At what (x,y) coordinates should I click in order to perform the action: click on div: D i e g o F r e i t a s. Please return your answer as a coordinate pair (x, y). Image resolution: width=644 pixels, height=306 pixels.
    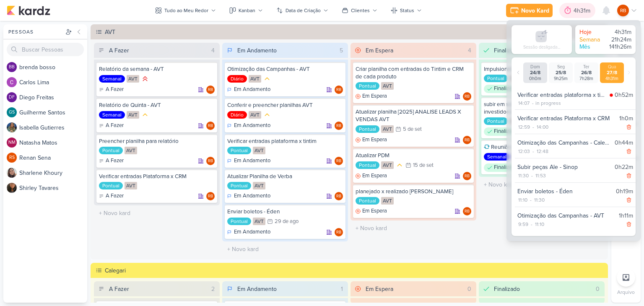
    Looking at the image, I should click on (53, 97).